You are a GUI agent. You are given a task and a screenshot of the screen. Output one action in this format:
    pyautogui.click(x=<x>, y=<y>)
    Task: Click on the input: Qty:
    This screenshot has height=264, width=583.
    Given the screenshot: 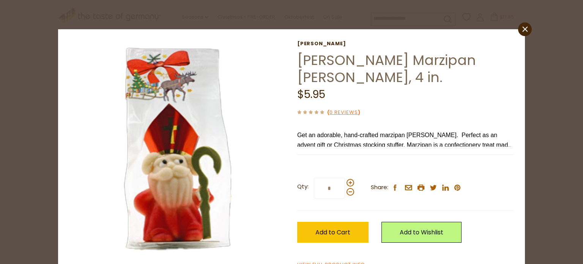 What is the action you would take?
    pyautogui.click(x=329, y=188)
    